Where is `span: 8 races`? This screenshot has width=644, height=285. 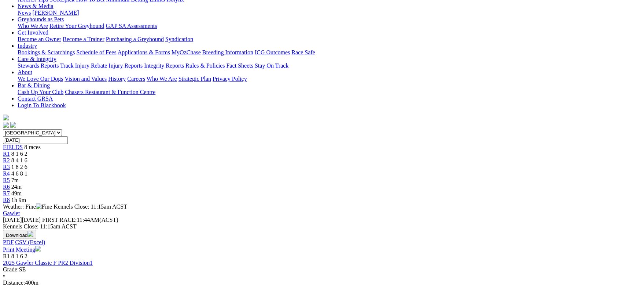 span: 8 races is located at coordinates (32, 147).